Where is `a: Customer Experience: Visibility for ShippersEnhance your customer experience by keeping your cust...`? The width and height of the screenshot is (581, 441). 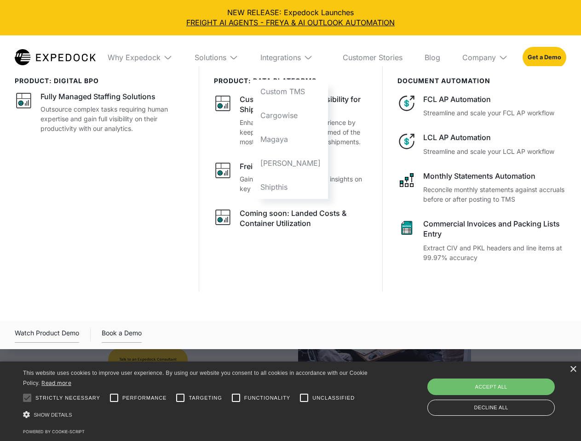 a: Customer Experience: Visibility for ShippersEnhance your customer experience by keeping your cust... is located at coordinates (291, 120).